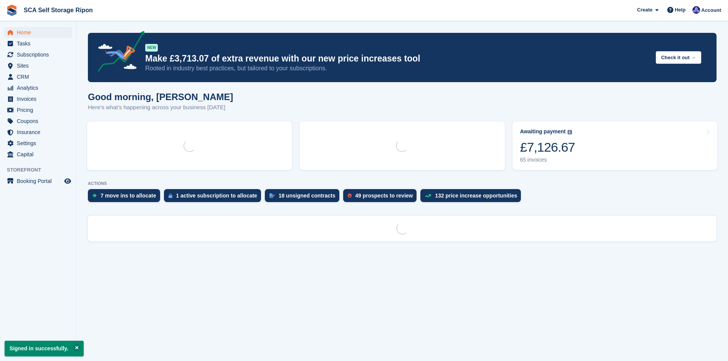  What do you see at coordinates (272, 196) in the screenshot?
I see `img: contract_signature_icon-13c848040528278c33f63329250d36e43548de30e8caae1d1a13099fd9432cc5.svg` at bounding box center [272, 196].